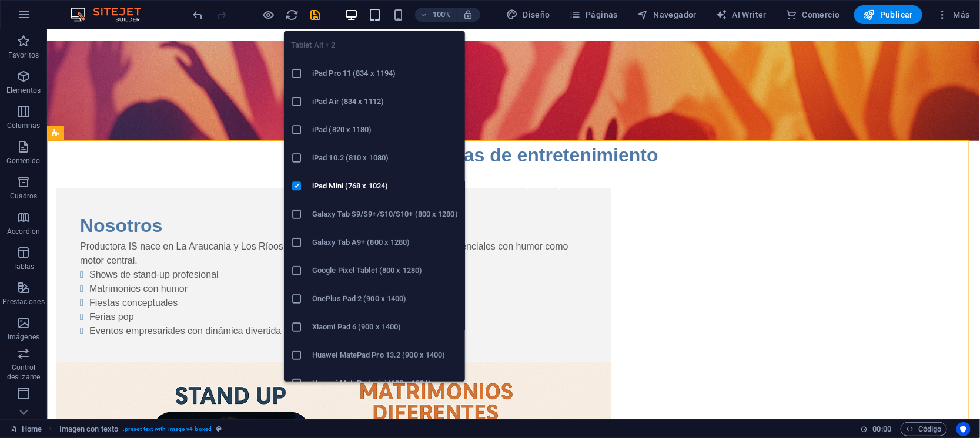 This screenshot has height=438, width=980. I want to click on p: Contenido, so click(23, 161).